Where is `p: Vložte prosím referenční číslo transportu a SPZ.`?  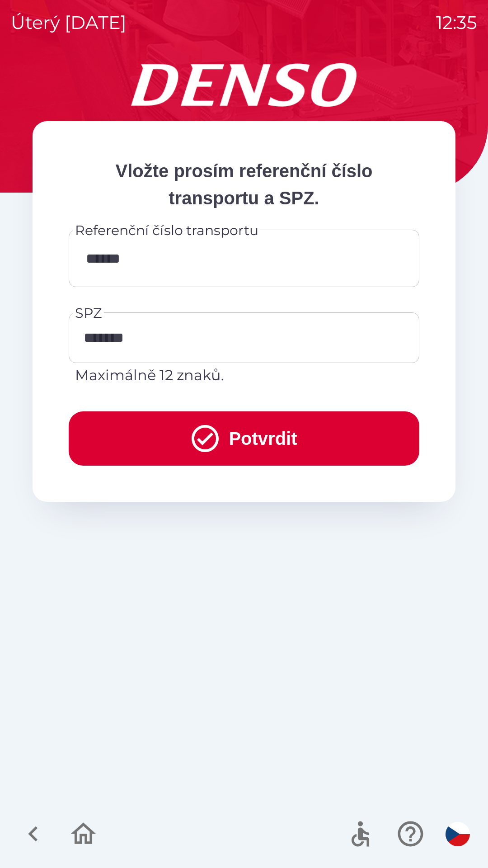
p: Vložte prosím referenční číslo transportu a SPZ. is located at coordinates (244, 184).